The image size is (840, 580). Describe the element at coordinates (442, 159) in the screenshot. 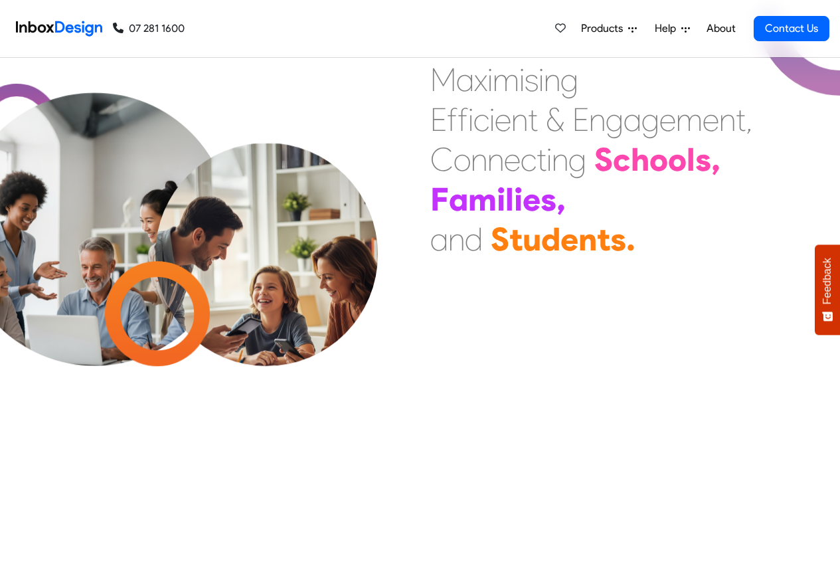

I see `div: C` at that location.